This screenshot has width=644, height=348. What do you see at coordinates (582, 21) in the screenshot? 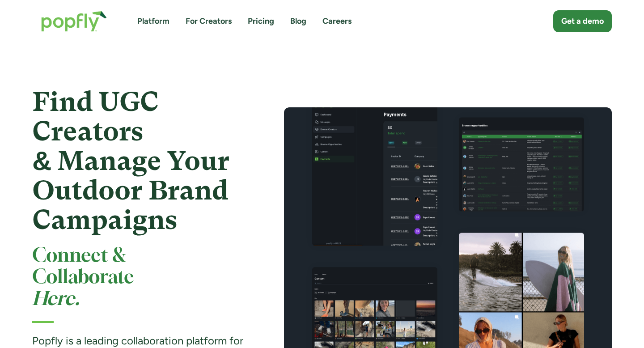
I see `div: Get a demo` at bounding box center [582, 21].